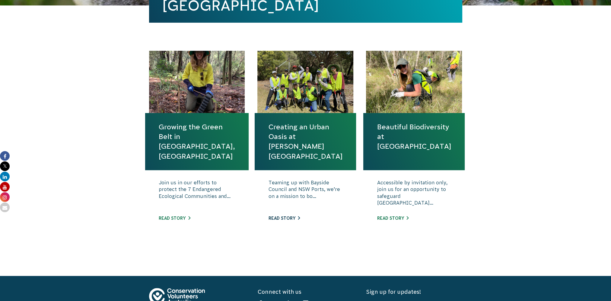  I want to click on h5: Connect with us, so click(305, 291).